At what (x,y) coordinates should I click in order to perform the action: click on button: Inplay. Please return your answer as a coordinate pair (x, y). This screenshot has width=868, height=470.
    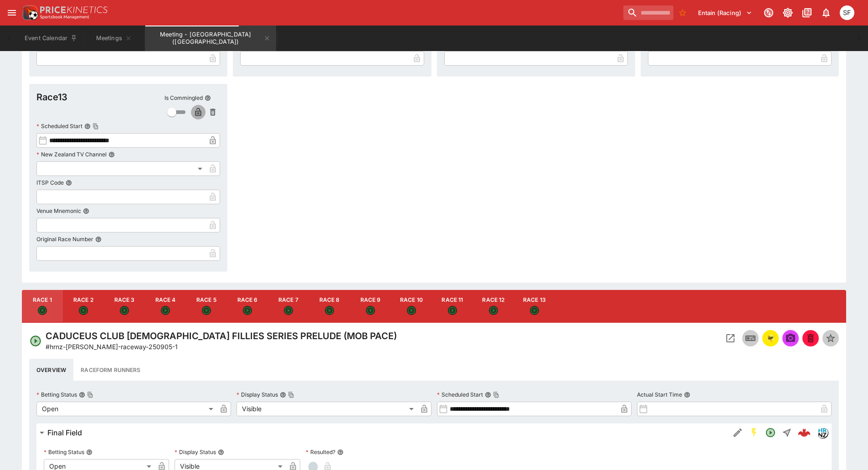
    Looking at the image, I should click on (750, 338).